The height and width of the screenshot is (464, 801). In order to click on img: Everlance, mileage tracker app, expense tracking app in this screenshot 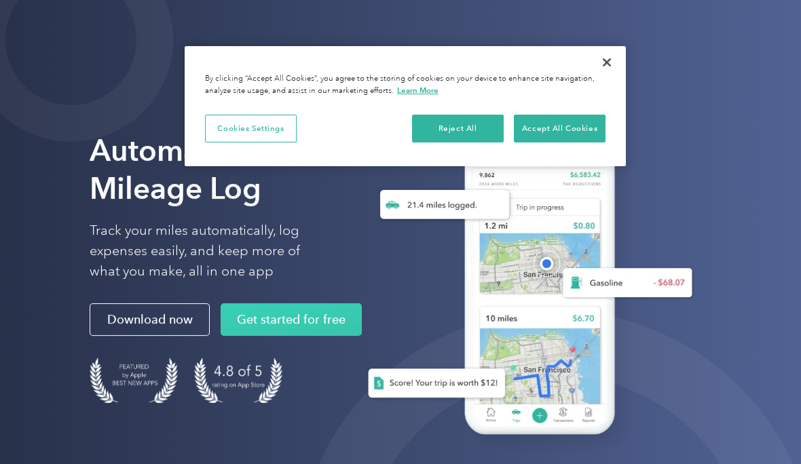, I will do `click(525, 286)`.